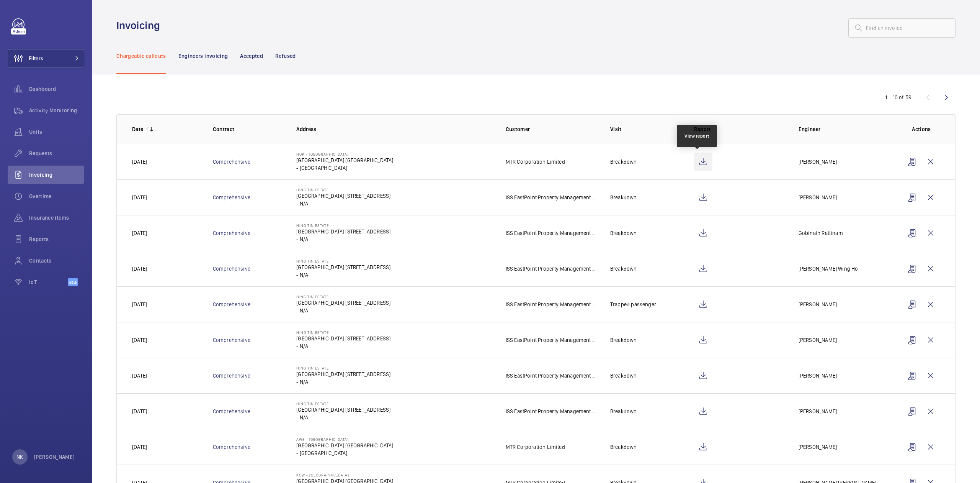  I want to click on span: Requests, so click(56, 153).